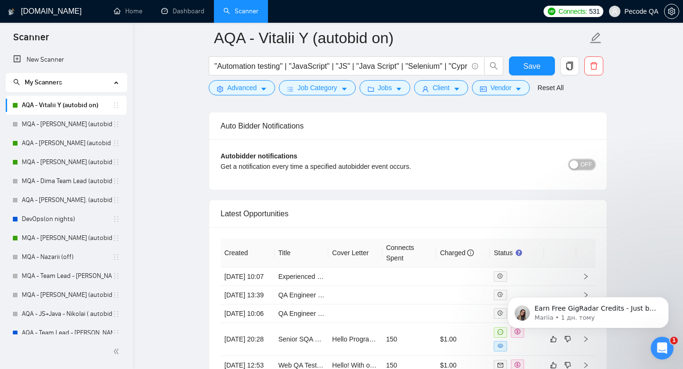 This screenshot has width=683, height=369. Describe the element at coordinates (95, 36) in the screenshot. I see `div: message notification from Mariia, 1 дн. тому. Earn Free GigRadar Credits - Just by Sharing Your S...` at that location.